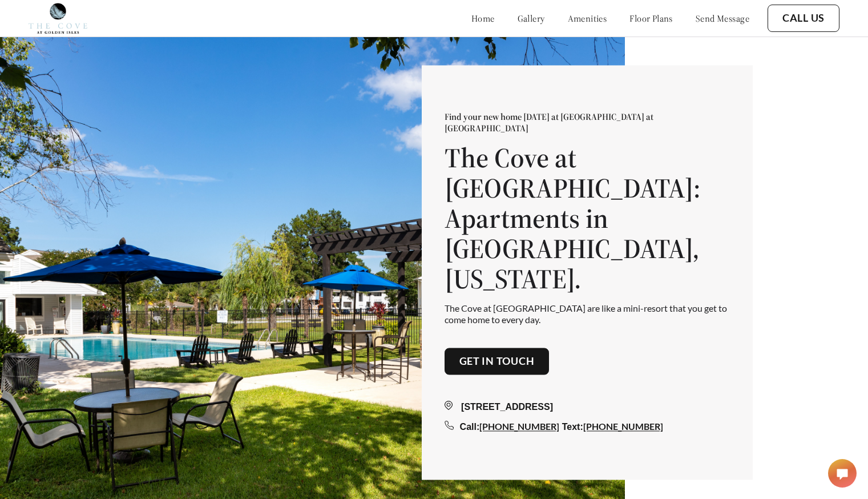  I want to click on a: Get in touch, so click(497, 362).